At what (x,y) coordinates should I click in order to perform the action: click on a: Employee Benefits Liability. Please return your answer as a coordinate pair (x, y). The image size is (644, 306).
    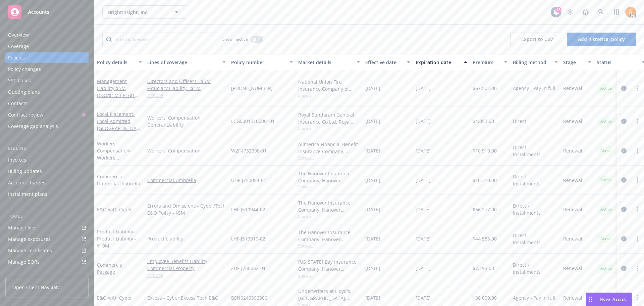
    Looking at the image, I should click on (186, 261).